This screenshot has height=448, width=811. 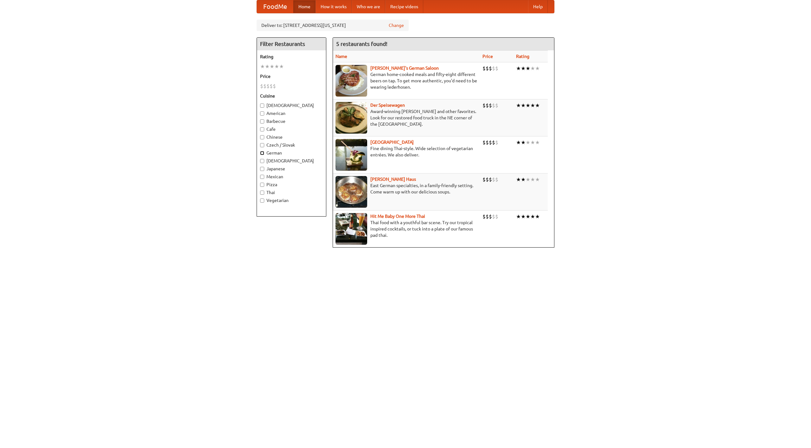 What do you see at coordinates (407, 229) in the screenshot?
I see `p: Thai food with a youthful bar scene. Try our tropical inspired cocktails, or tuck into a plate of...` at bounding box center [407, 229].